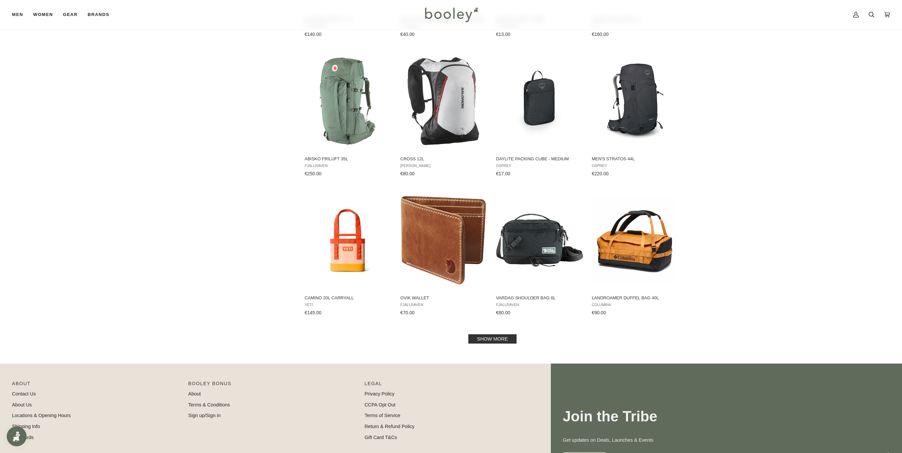 Image resolution: width=902 pixels, height=453 pixels. Describe the element at coordinates (41, 415) in the screenshot. I see `a: Locations & Opening Hours` at that location.